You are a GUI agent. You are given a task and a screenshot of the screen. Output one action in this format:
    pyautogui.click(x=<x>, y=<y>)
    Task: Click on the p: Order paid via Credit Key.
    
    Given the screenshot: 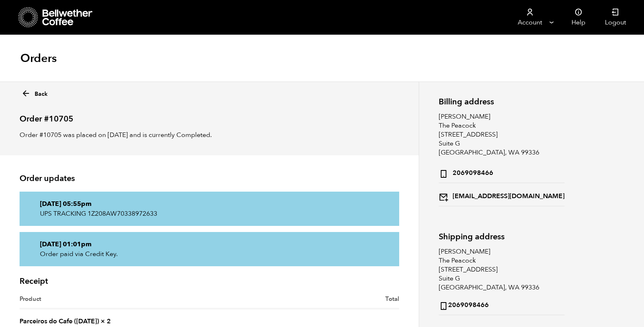 What is the action you would take?
    pyautogui.click(x=210, y=254)
    